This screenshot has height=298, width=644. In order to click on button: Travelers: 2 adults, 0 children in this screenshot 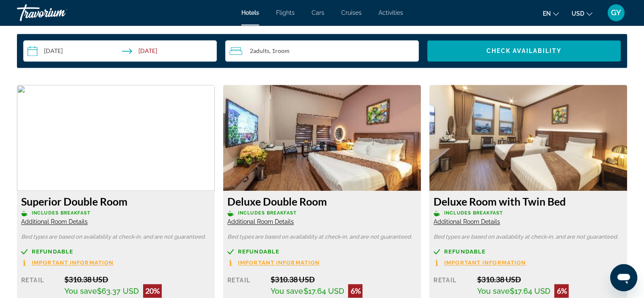, I will do `click(322, 51)`.